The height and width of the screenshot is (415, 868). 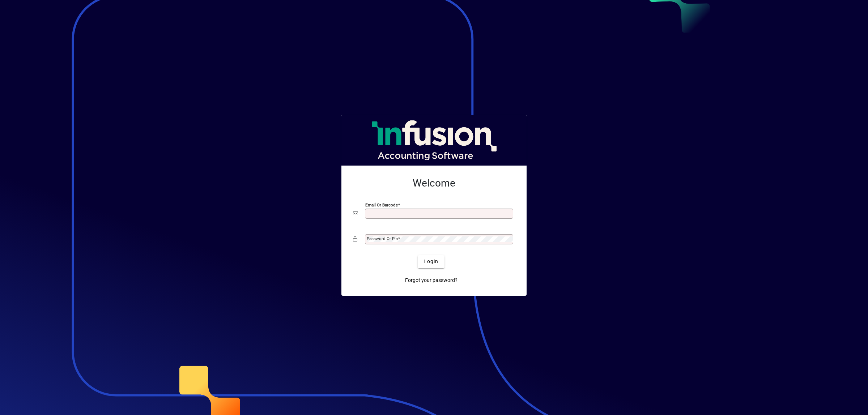 I want to click on mat-label: Email or Barcode, so click(x=381, y=205).